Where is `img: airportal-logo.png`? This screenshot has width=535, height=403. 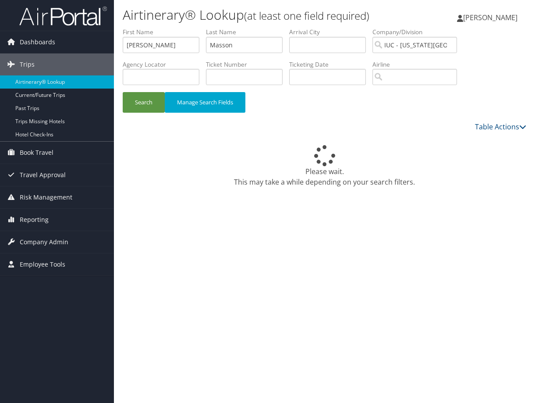 img: airportal-logo.png is located at coordinates (63, 16).